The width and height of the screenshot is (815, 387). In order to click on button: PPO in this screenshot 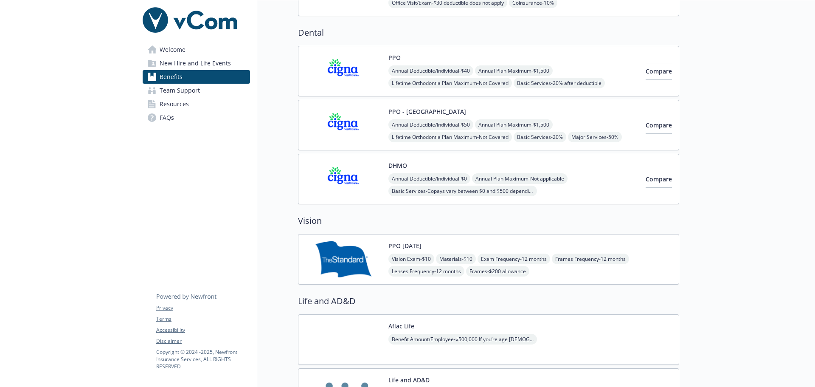, I will do `click(394, 57)`.